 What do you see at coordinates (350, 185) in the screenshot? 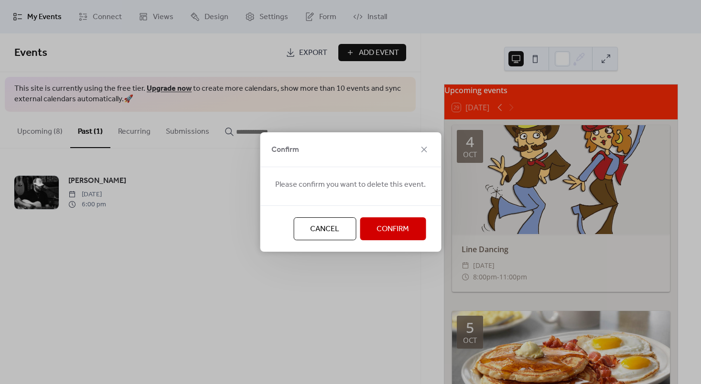
I see `span: Please confirm you want to delete this event.` at bounding box center [350, 185].